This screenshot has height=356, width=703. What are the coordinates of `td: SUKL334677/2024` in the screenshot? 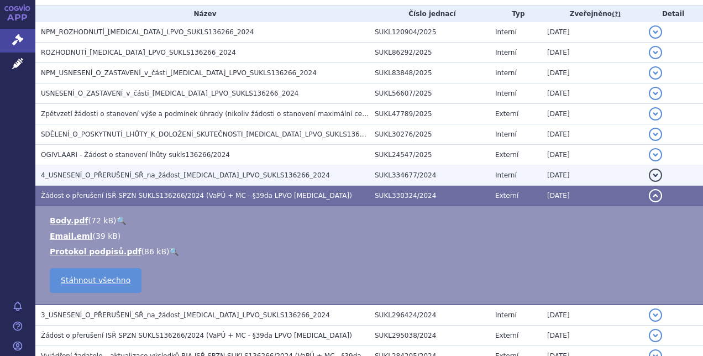 It's located at (429, 175).